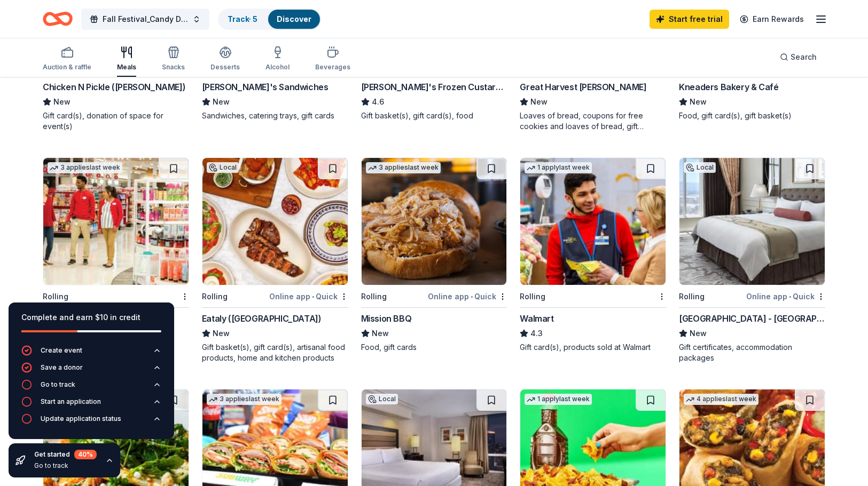 The image size is (868, 486). I want to click on button: Start an application, so click(92, 405).